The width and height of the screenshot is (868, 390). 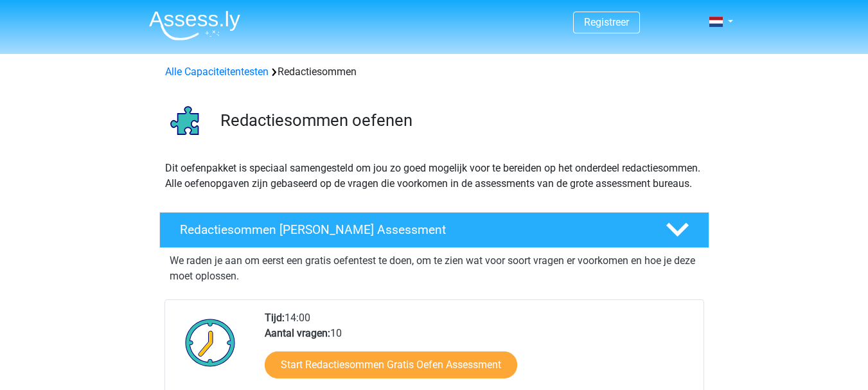 What do you see at coordinates (435, 269) in the screenshot?
I see `p: We raden je aan om eerst een gratis oefentest te doen, om te zien wat voor soort vragen er voorko...` at bounding box center [435, 269].